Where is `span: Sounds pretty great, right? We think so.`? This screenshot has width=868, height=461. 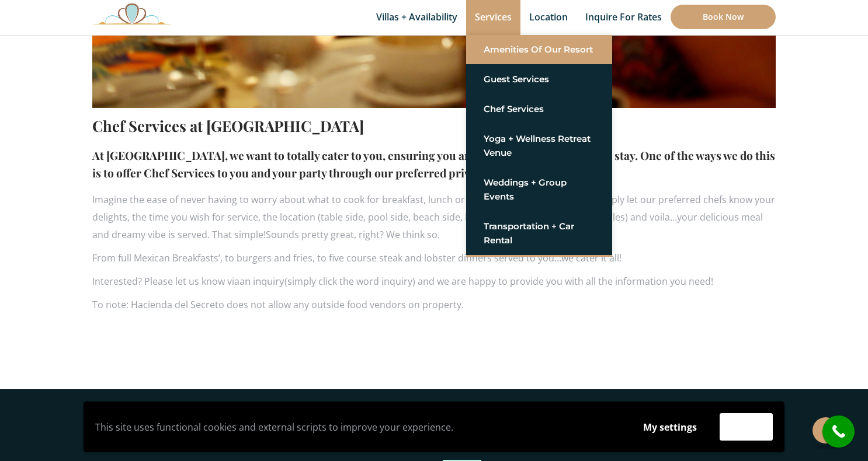
span: Sounds pretty great, right? We think so. is located at coordinates (352, 235).